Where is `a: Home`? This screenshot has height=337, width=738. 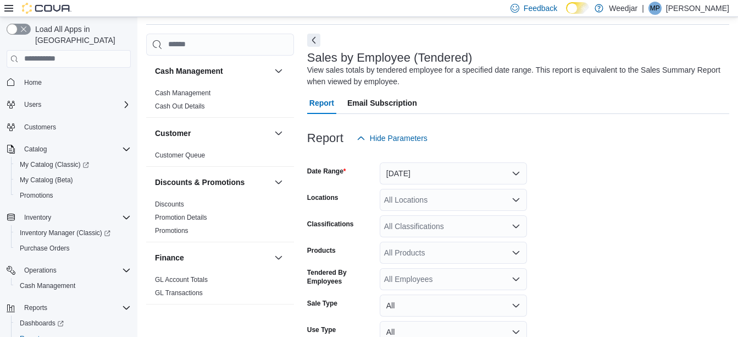
a: Home is located at coordinates (33, 82).